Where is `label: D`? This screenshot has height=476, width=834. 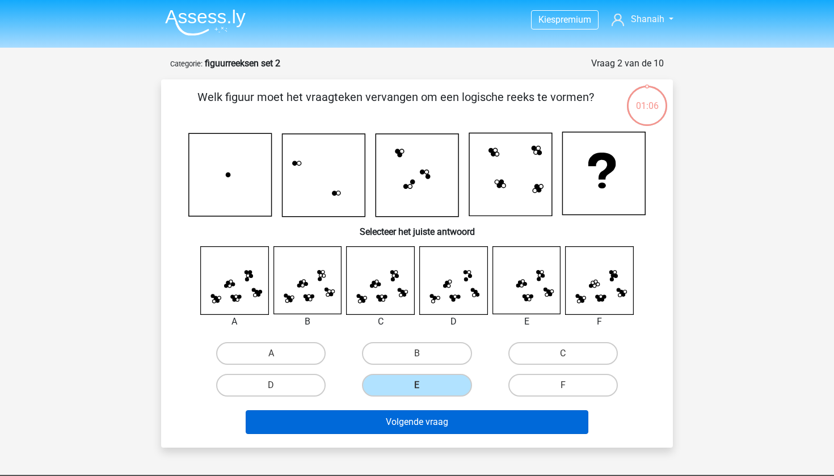 label: D is located at coordinates (271, 385).